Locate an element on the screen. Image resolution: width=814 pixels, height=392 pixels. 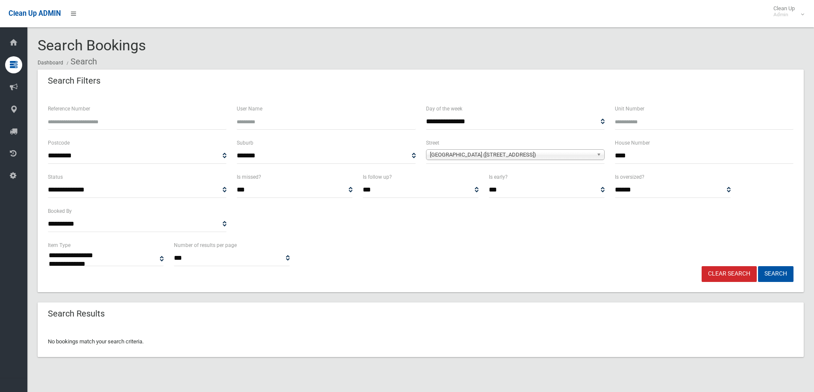
label: Suburb is located at coordinates (245, 143).